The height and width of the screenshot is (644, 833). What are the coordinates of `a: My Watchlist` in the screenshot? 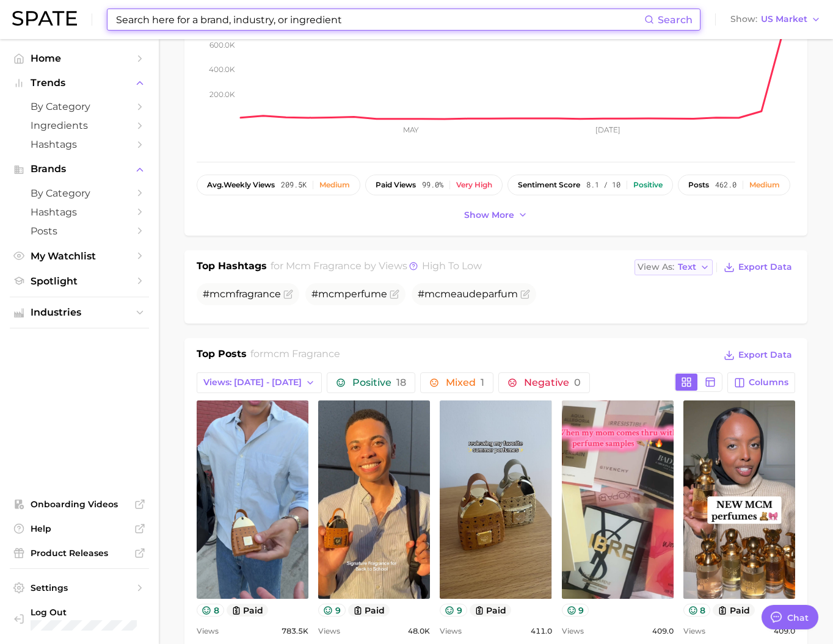 It's located at (79, 256).